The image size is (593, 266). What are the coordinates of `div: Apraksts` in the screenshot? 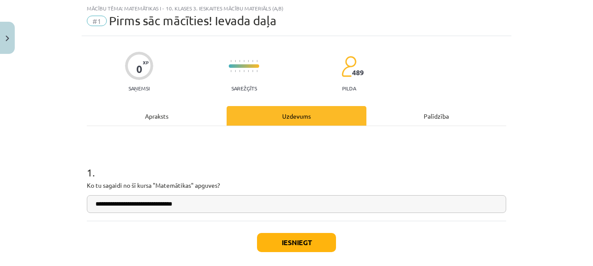 It's located at (157, 116).